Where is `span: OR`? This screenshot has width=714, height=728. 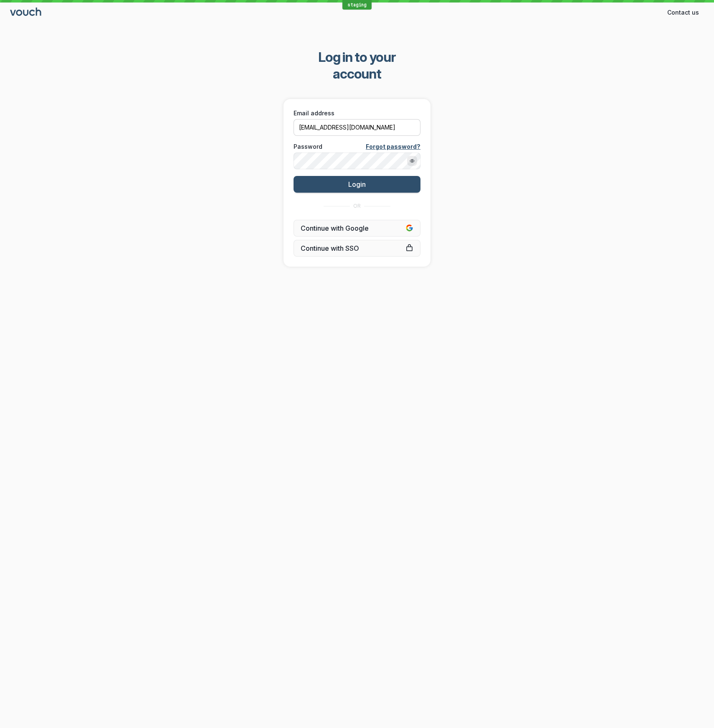 span: OR is located at coordinates (357, 206).